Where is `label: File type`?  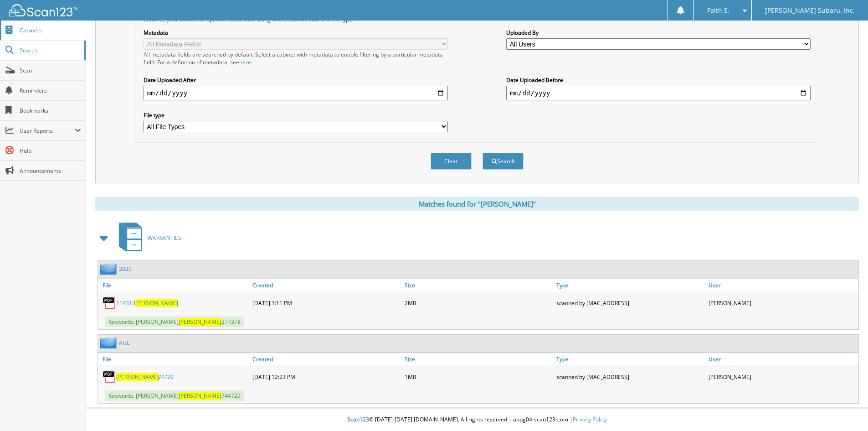 label: File type is located at coordinates (296, 115).